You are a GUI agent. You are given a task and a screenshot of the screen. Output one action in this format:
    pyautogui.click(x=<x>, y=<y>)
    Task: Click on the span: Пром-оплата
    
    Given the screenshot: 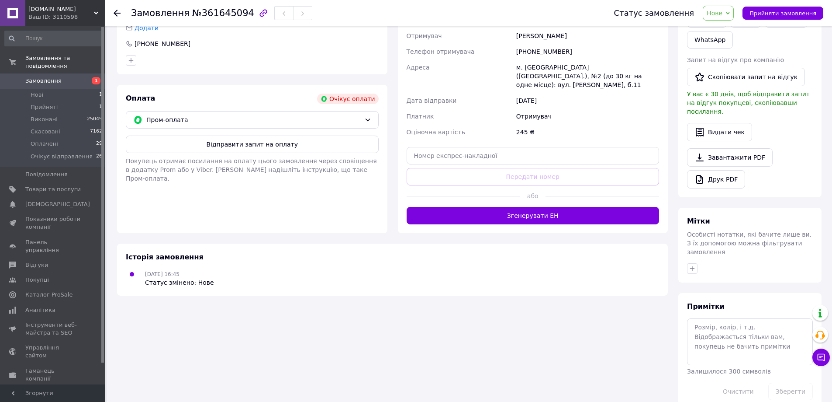 What is the action you would take?
    pyautogui.click(x=253, y=120)
    